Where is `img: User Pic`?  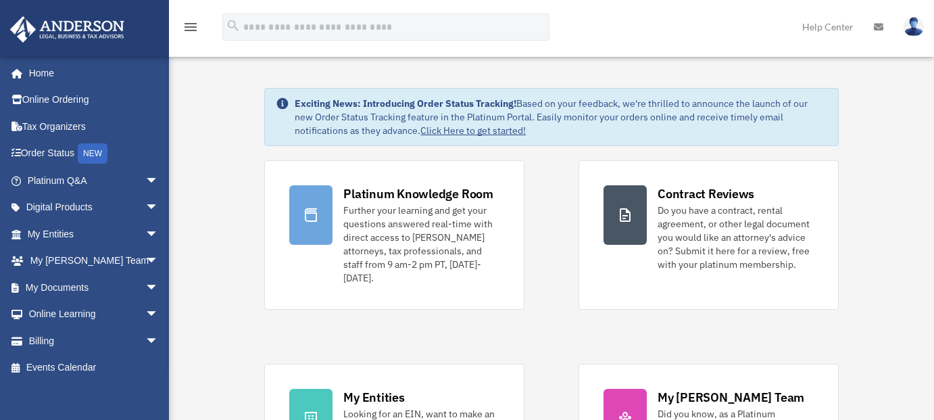 img: User Pic is located at coordinates (913, 26).